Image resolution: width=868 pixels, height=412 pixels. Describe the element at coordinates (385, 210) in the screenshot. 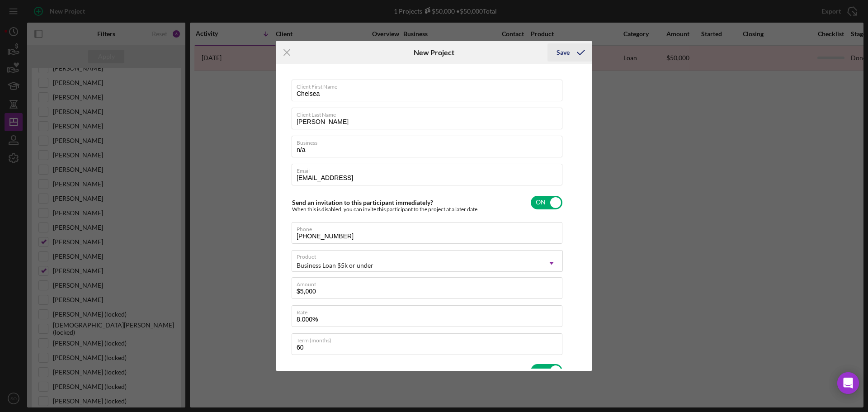

I see `div: When this is disabled, you can invite this participant to the project at a later date.` at that location.